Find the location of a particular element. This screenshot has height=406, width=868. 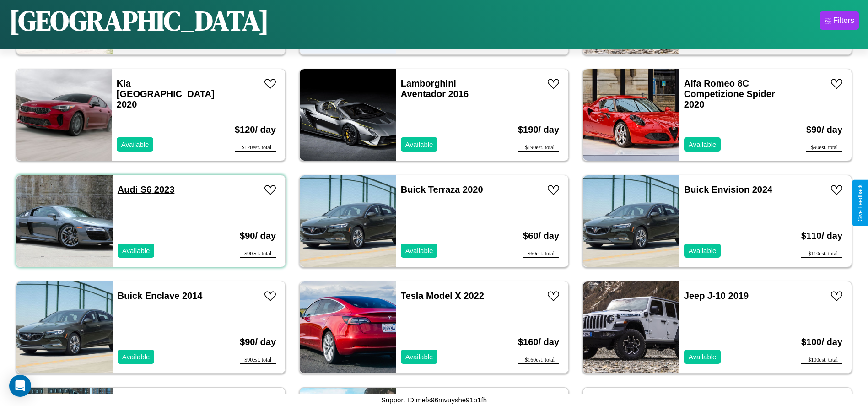

div: $ 100 est. total is located at coordinates (822, 360).